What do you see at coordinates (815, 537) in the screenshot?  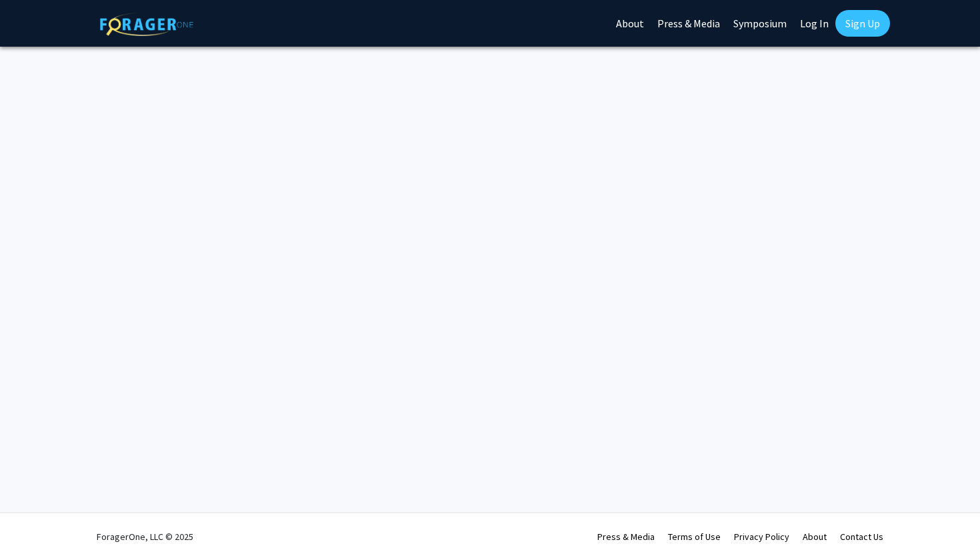 I see `a: About` at bounding box center [815, 537].